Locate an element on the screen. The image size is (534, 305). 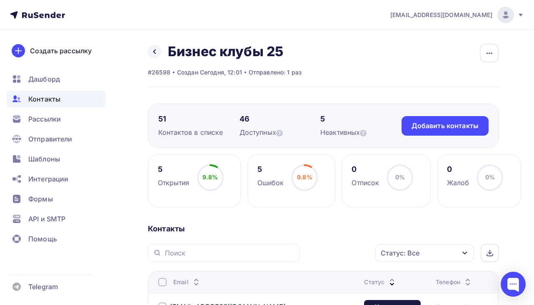
div: Email is located at coordinates (187, 283).